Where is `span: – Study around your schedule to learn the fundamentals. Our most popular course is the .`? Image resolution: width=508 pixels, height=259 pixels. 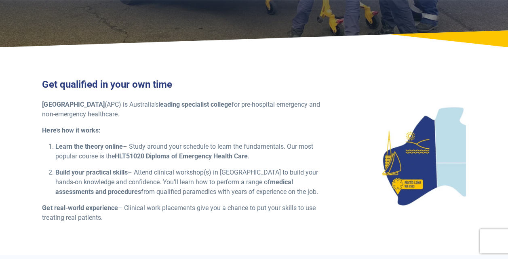
span: – Study around your schedule to learn the fundamentals. Our most popular course is the . is located at coordinates (184, 151).